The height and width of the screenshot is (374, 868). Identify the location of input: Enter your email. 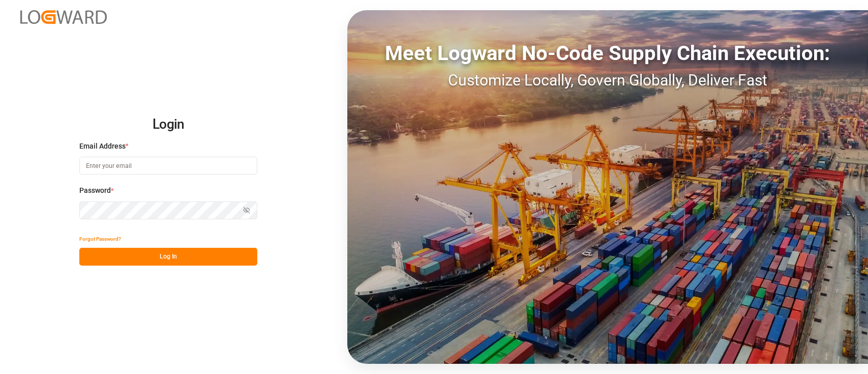
(168, 166).